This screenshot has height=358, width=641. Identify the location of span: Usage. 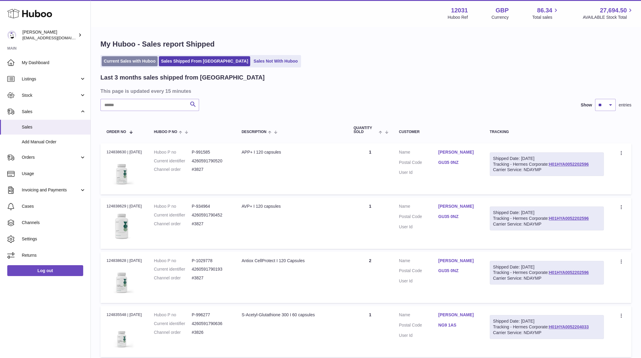
(54, 174).